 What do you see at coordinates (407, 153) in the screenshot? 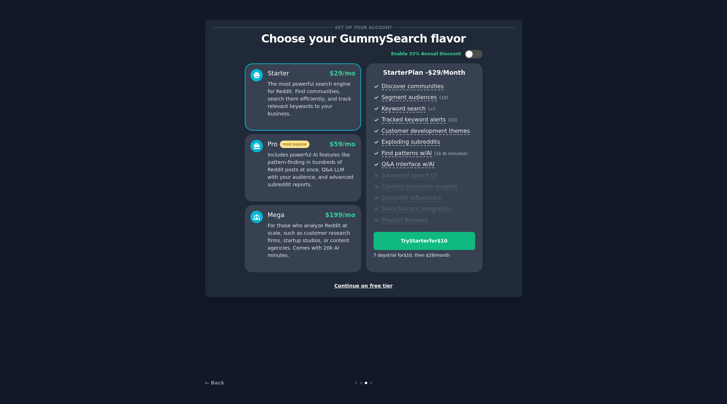
I see `span: Find patterns w/AI` at bounding box center [407, 153].